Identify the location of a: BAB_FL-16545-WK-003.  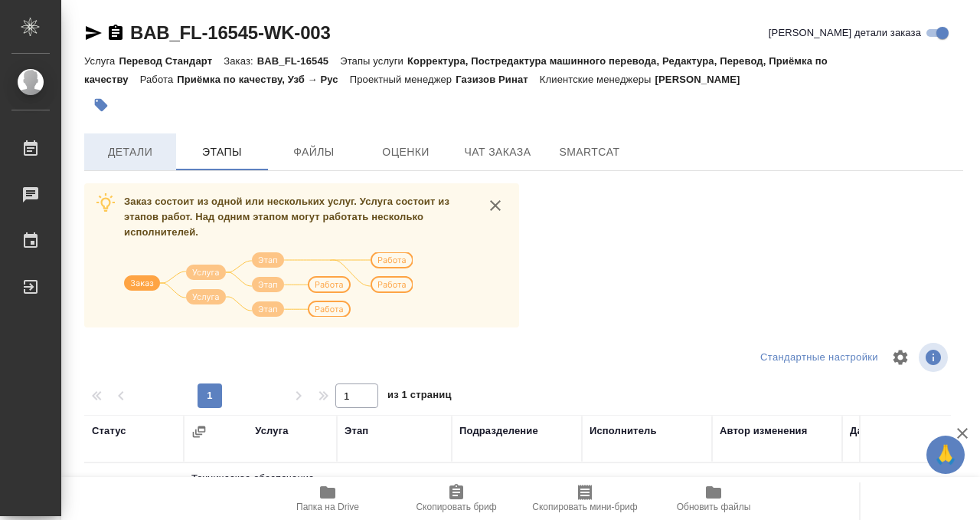
(230, 32).